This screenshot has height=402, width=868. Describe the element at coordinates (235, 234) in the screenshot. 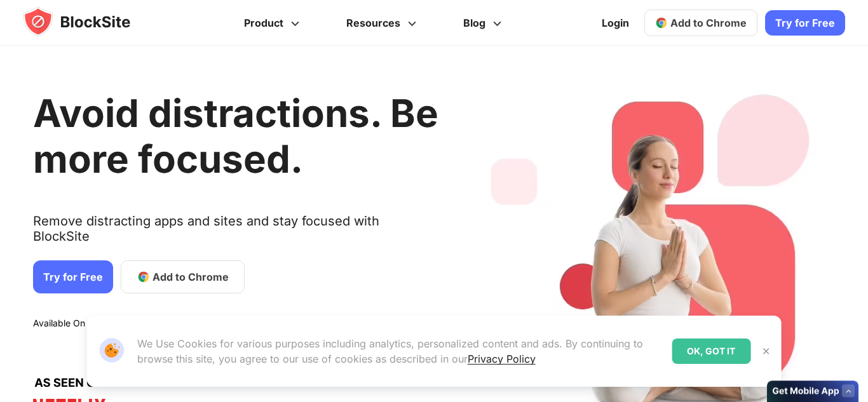

I see `text: Remove distracting apps and sites and stay focused with BlockSite` at that location.